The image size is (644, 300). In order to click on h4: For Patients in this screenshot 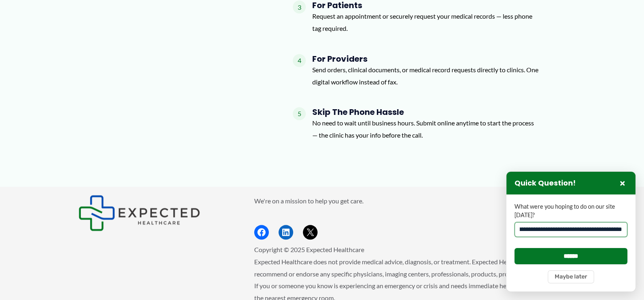, I will do `click(426, 5)`.